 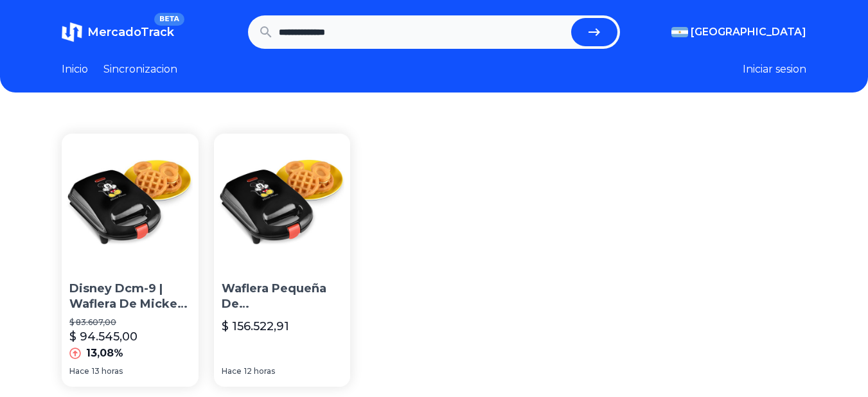 I want to click on img: MercadoTrack, so click(x=72, y=32).